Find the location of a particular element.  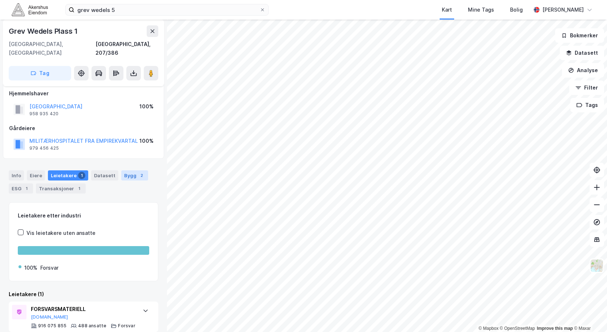

div: Kart is located at coordinates (447, 10).